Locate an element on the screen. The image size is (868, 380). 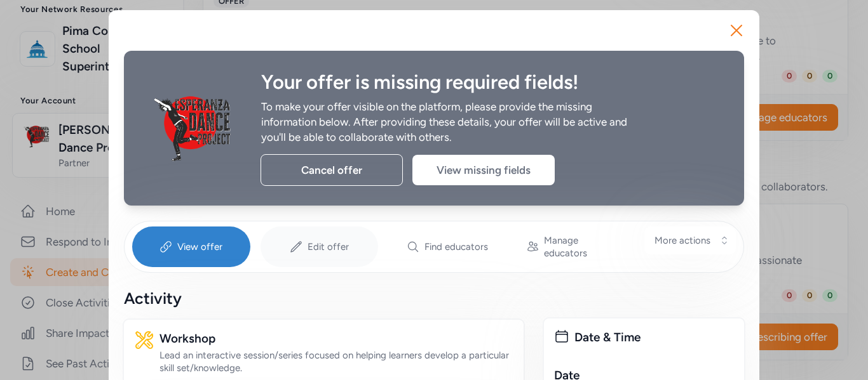
span: View offer is located at coordinates (200, 247).